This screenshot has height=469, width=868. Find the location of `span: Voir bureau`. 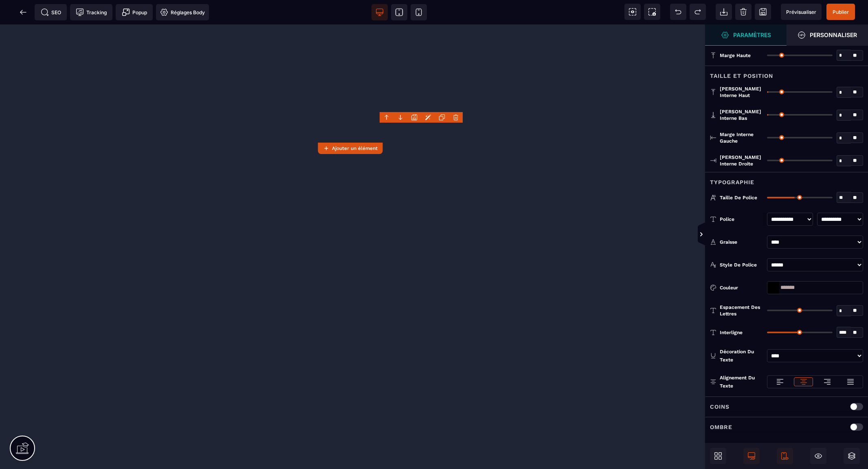

span: Voir bureau is located at coordinates (380, 12).